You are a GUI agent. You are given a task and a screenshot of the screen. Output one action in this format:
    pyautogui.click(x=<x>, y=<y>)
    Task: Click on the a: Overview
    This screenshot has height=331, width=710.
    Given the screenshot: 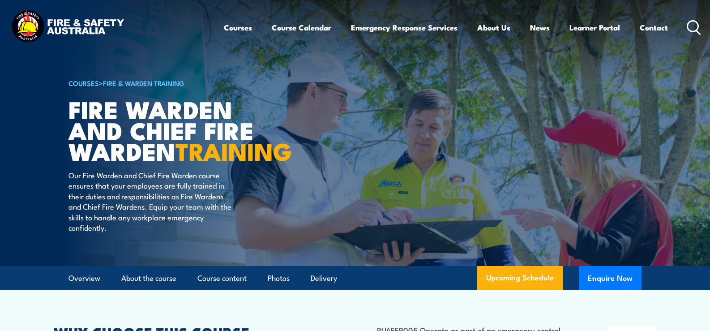 What is the action you would take?
    pyautogui.click(x=84, y=278)
    